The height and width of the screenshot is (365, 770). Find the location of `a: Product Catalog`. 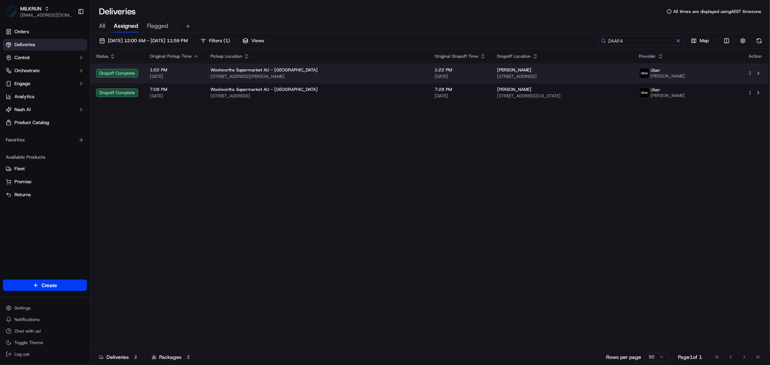

a: Product Catalog is located at coordinates (45, 123).